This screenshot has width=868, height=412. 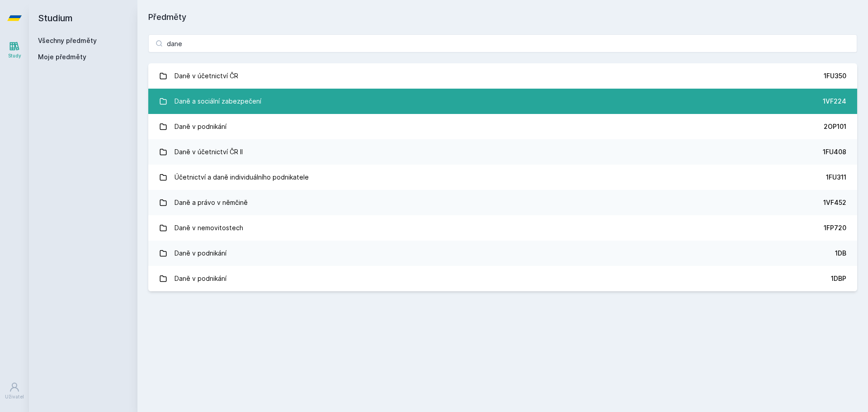 What do you see at coordinates (206, 76) in the screenshot?
I see `div: Daně v účetnictví ČR` at bounding box center [206, 76].